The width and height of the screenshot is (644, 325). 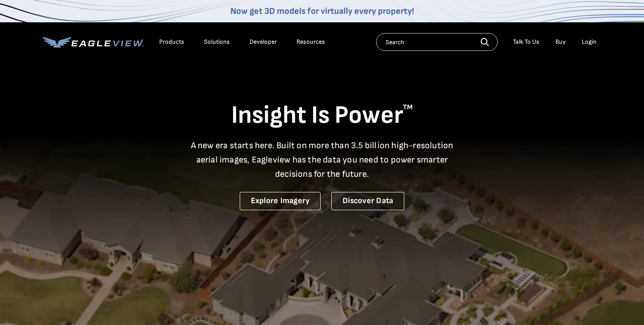 What do you see at coordinates (437, 42) in the screenshot?
I see `input: Search` at bounding box center [437, 42].